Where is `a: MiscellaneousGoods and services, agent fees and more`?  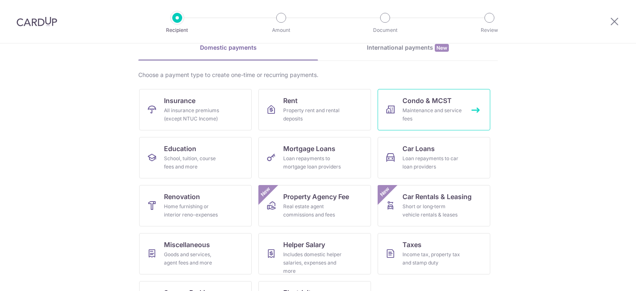
a: MiscellaneousGoods and services, agent fees and more is located at coordinates (195, 254).